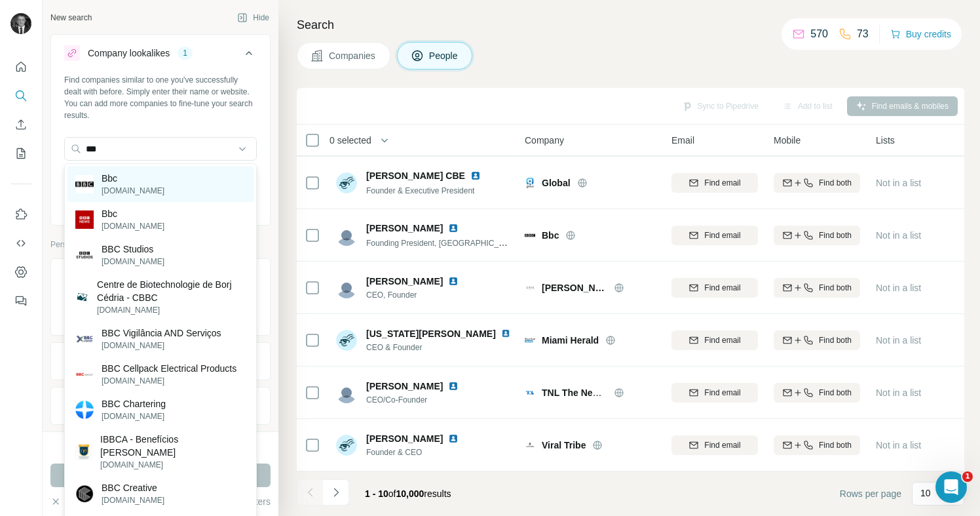 This screenshot has height=516, width=980. What do you see at coordinates (161, 406) in the screenshot?
I see `button: Department` at bounding box center [161, 406].